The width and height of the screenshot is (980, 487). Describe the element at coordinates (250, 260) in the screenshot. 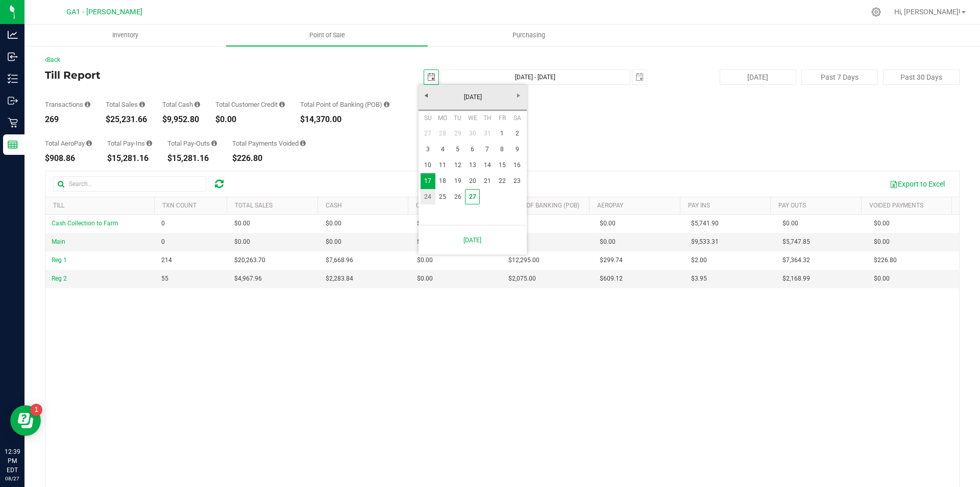

I see `span: $20,263.70` at that location.